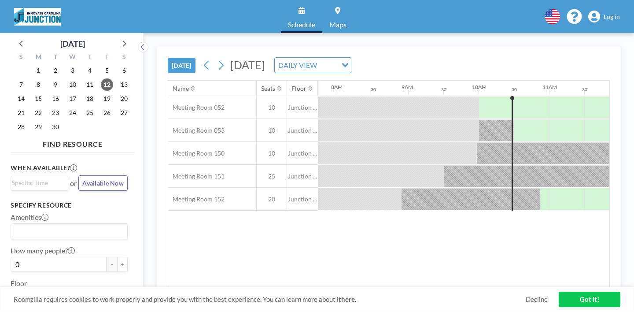 The width and height of the screenshot is (634, 312). What do you see at coordinates (43, 251) in the screenshot?
I see `label: How many people?` at bounding box center [43, 251].